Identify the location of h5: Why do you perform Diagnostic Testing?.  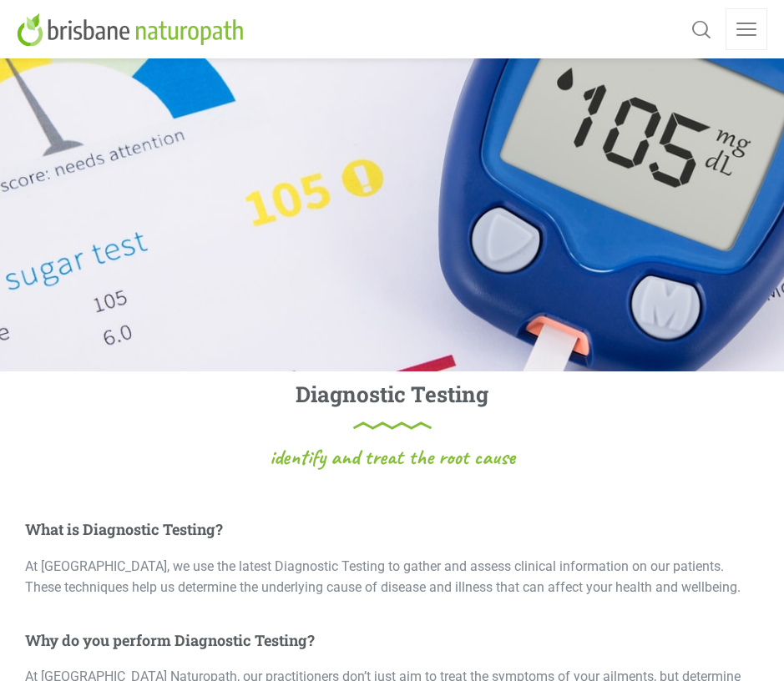
(392, 641).